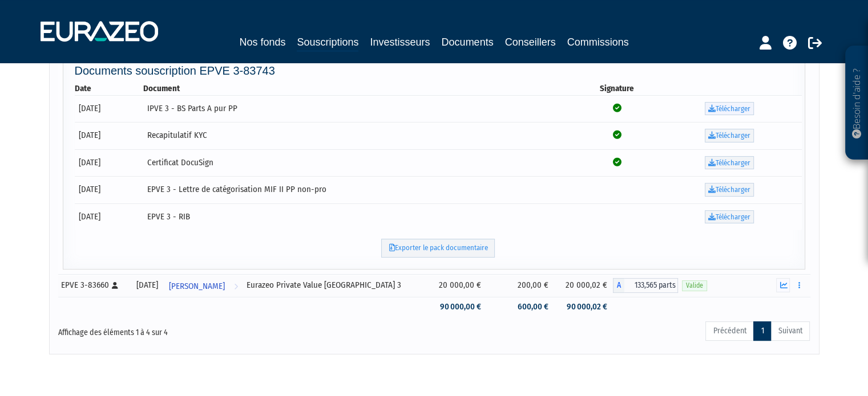 The image size is (868, 396). I want to click on a: Souscriptions, so click(328, 43).